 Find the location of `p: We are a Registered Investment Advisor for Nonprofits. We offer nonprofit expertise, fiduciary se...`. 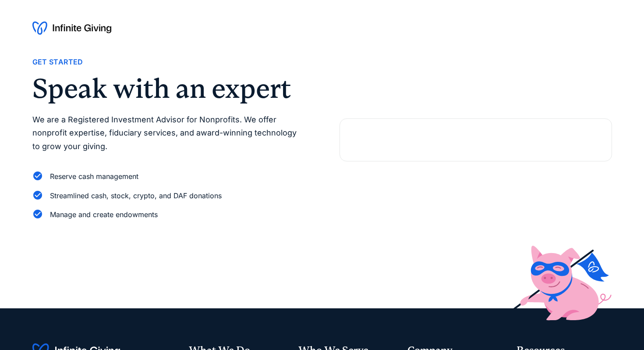

p: We are a Registered Investment Advisor for Nonprofits. We offer nonprofit expertise, fiduciary se... is located at coordinates (169, 133).